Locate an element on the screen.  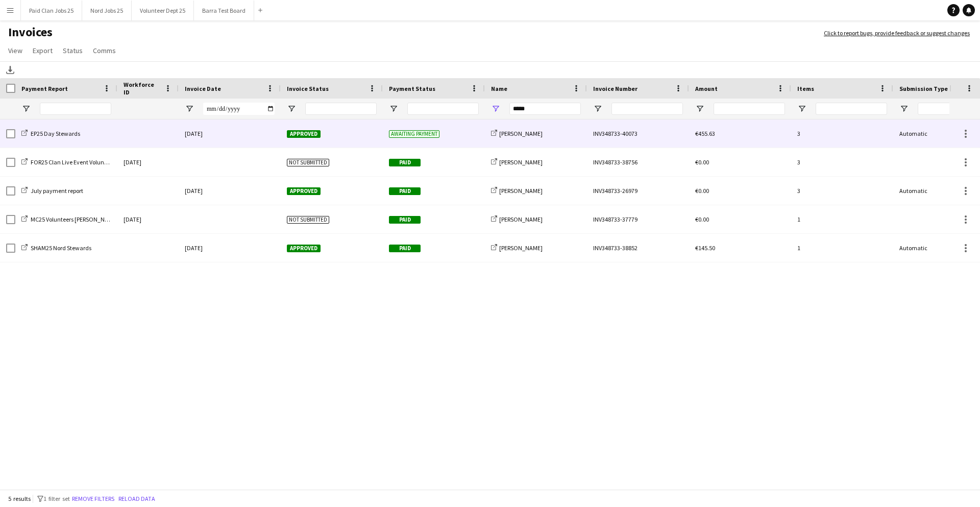
a: FOR25 Clan Live Event Volunteers is located at coordinates (69, 161).